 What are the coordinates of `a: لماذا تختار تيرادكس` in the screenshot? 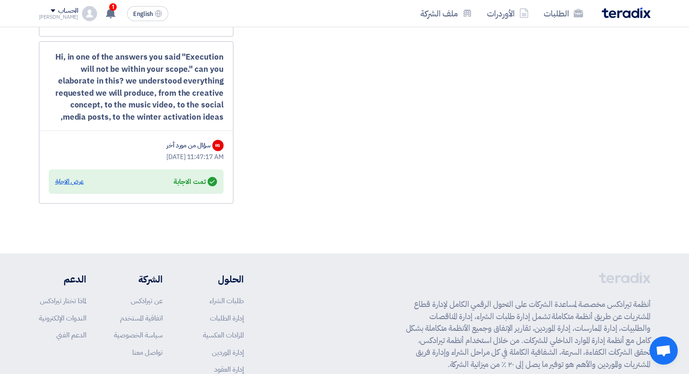 It's located at (63, 301).